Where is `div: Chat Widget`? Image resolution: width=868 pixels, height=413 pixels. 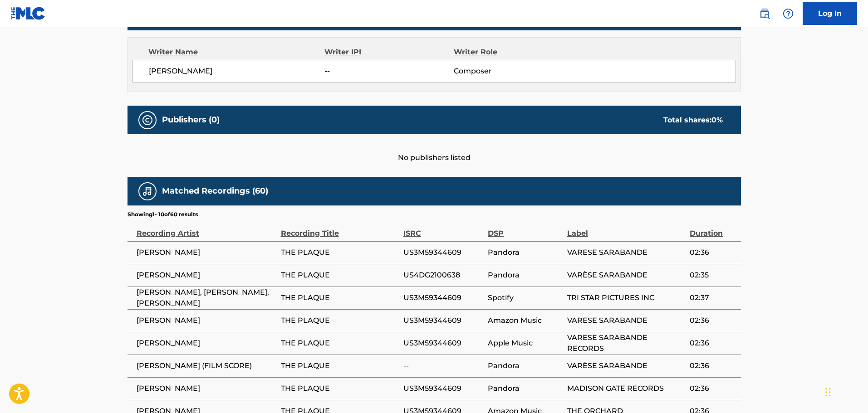 div: Chat Widget is located at coordinates (846, 392).